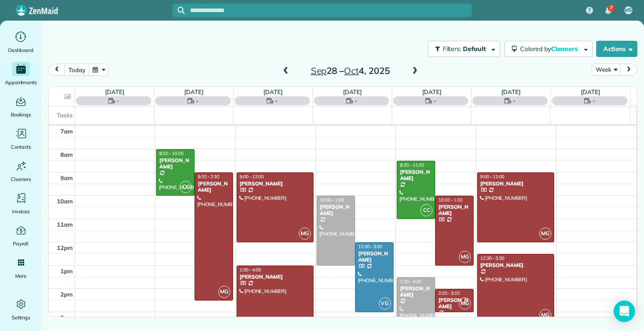 The image size is (644, 331). What do you see at coordinates (65, 248) in the screenshot?
I see `span: 12pm` at bounding box center [65, 248].